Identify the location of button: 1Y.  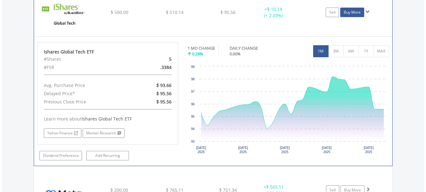
(366, 51).